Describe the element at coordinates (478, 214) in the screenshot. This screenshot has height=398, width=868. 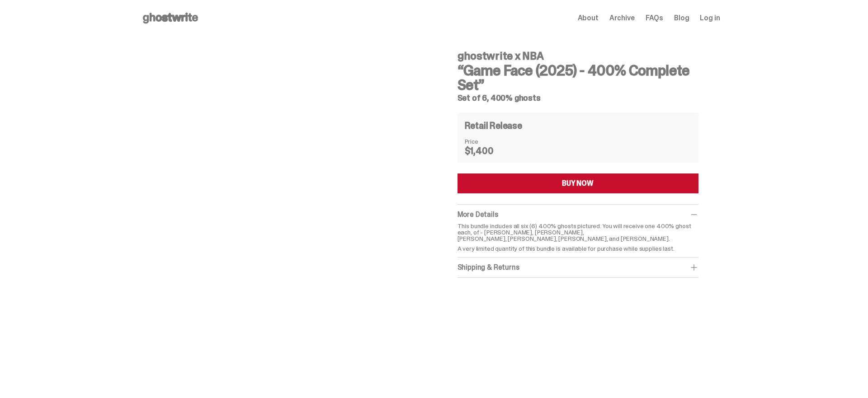
I see `span: More Details` at that location.